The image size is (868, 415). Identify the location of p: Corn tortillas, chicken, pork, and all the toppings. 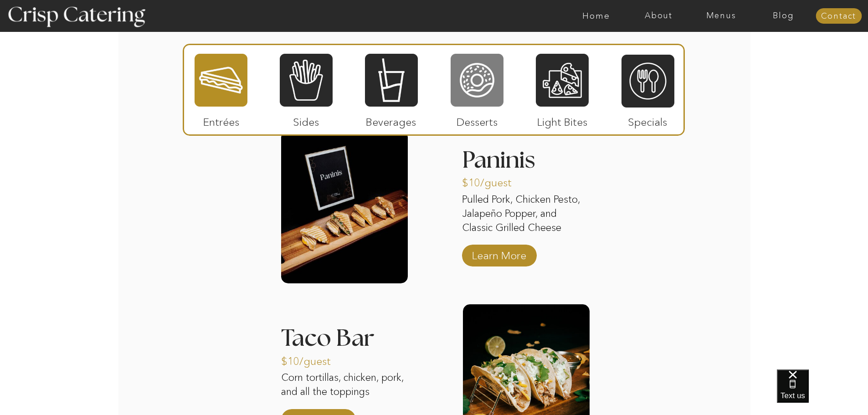
(344, 392).